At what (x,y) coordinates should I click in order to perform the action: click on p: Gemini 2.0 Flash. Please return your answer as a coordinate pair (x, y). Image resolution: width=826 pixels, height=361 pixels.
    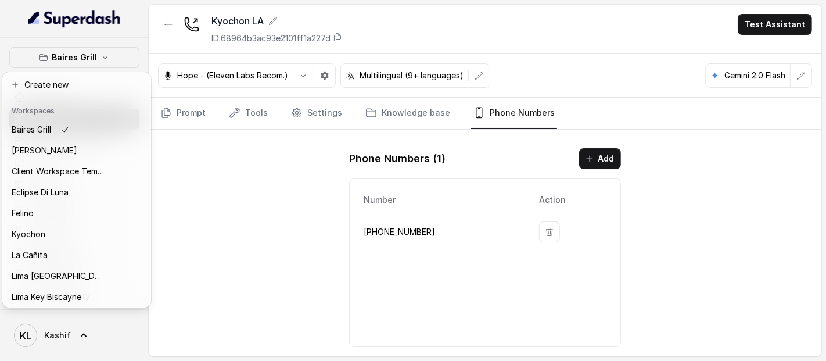
    Looking at the image, I should click on (754, 75).